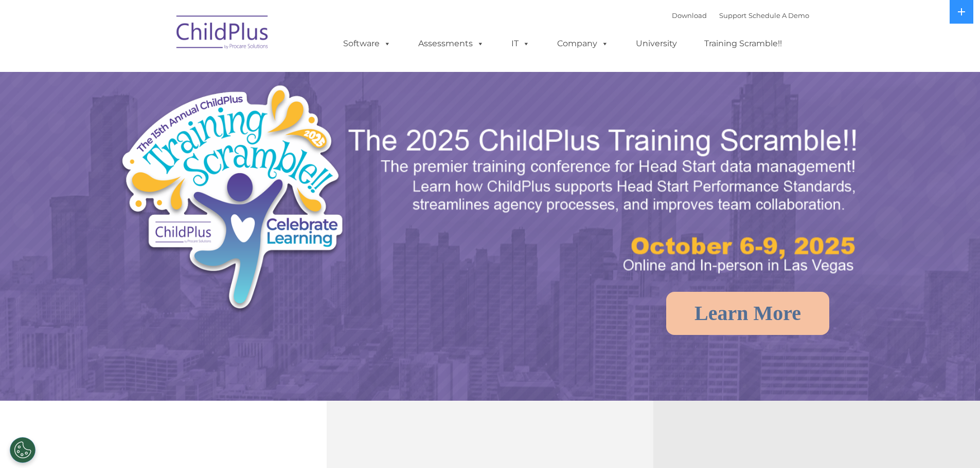  Describe the element at coordinates (747, 314) in the screenshot. I see `a: Learn More` at that location.